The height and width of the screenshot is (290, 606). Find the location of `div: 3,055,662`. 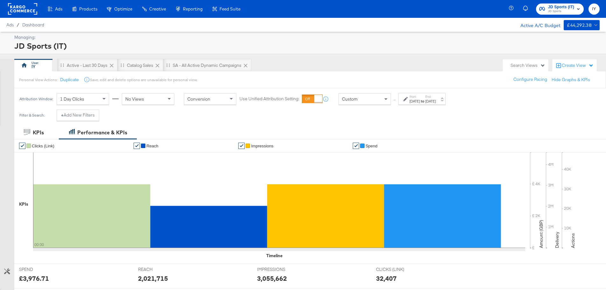

div: 3,055,662 is located at coordinates (272, 278).